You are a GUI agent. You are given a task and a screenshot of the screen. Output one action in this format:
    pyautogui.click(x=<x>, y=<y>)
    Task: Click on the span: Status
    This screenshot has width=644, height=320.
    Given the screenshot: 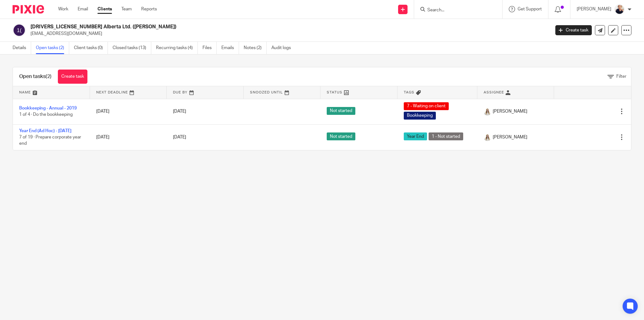 What is the action you would take?
    pyautogui.click(x=335, y=92)
    